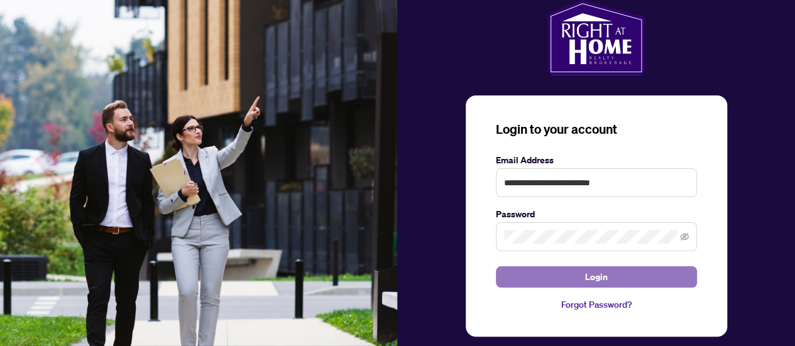 Image resolution: width=795 pixels, height=346 pixels. What do you see at coordinates (596, 277) in the screenshot?
I see `span: Login` at bounding box center [596, 277].